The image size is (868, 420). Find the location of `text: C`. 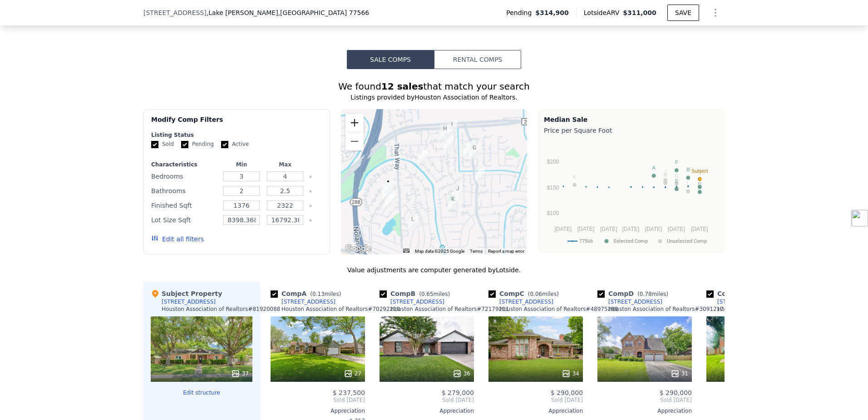

text: C is located at coordinates (699, 179).